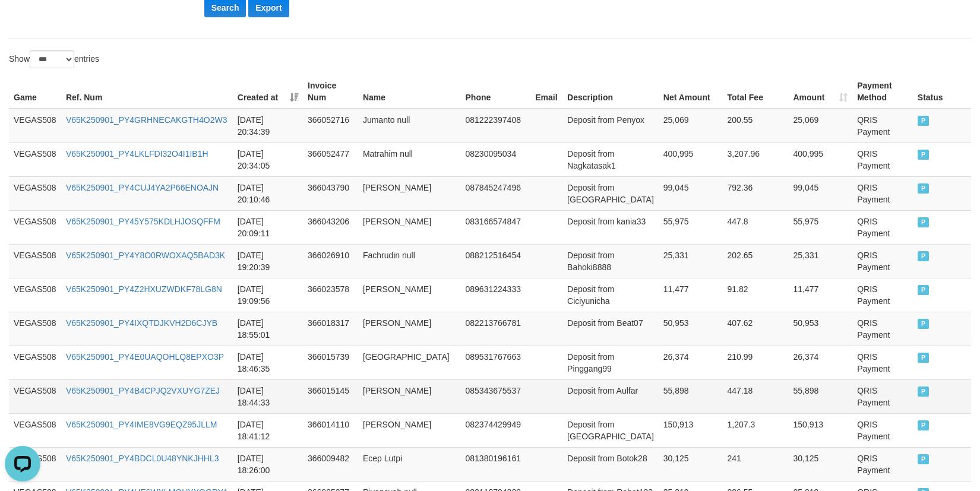 Image resolution: width=980 pixels, height=491 pixels. I want to click on th: Game, so click(35, 91).